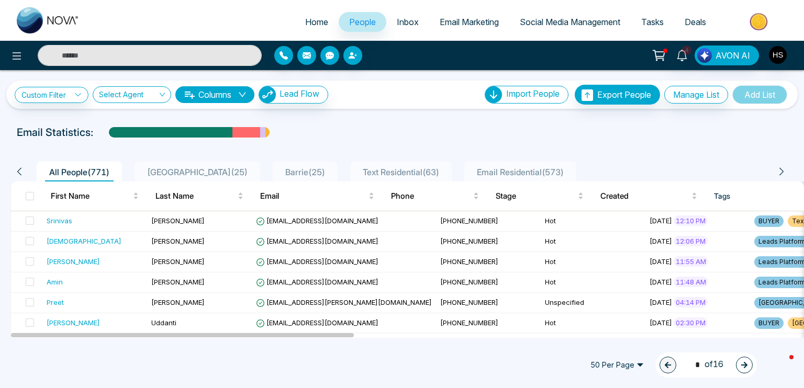  What do you see at coordinates (51, 95) in the screenshot?
I see `a: Custom Filter` at bounding box center [51, 95].